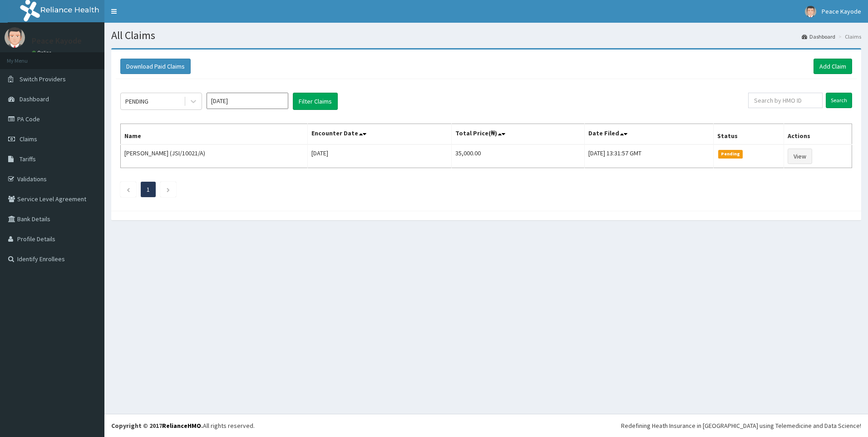 The image size is (868, 437). What do you see at coordinates (730, 154) in the screenshot?
I see `span: Pending` at bounding box center [730, 154].